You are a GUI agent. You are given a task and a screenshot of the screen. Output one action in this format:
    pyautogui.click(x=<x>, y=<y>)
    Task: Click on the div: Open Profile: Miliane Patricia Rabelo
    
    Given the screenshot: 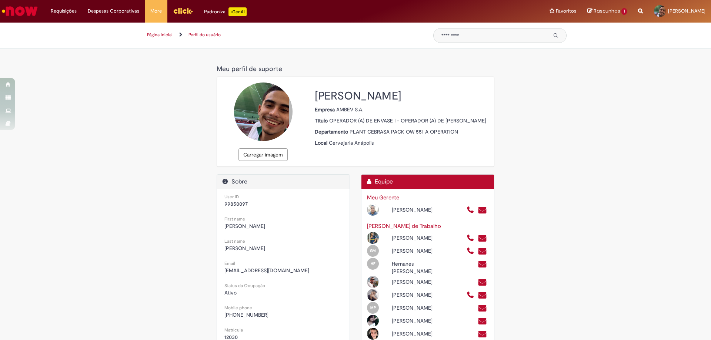 What is the action you would take?
    pyautogui.click(x=411, y=320)
    